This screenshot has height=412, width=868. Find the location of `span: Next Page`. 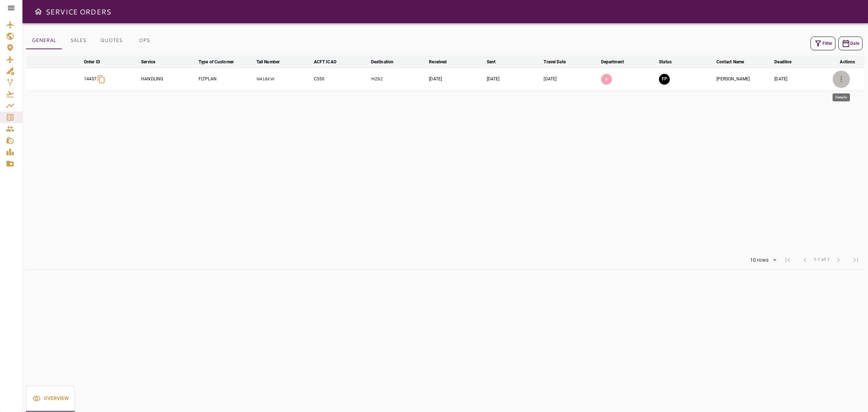

span: Next Page is located at coordinates (838, 260).